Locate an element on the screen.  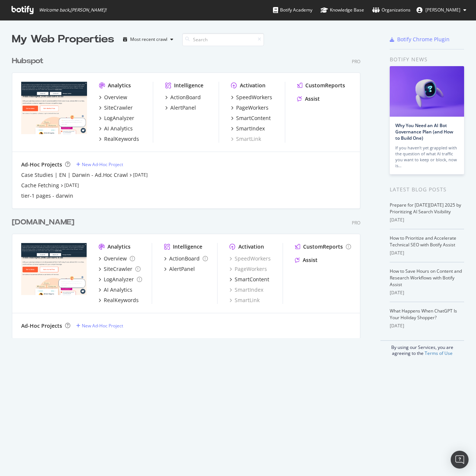
div: If you haven’t yet grappled with the question of what AI traffic you want to keep or block, now is… is located at coordinates (427, 157).